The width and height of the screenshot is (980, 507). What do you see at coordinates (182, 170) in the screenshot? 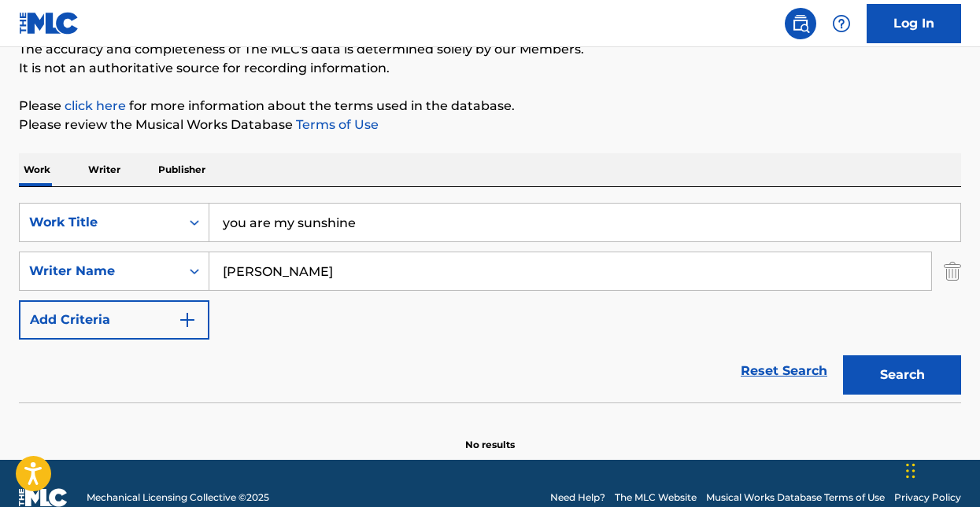
I see `p: Publisher` at bounding box center [182, 170].